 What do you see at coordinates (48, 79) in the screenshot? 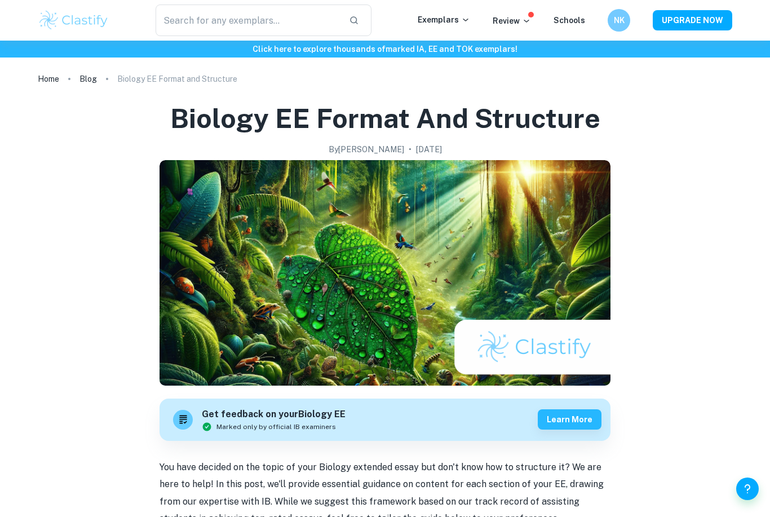
I see `a: Home` at bounding box center [48, 79].